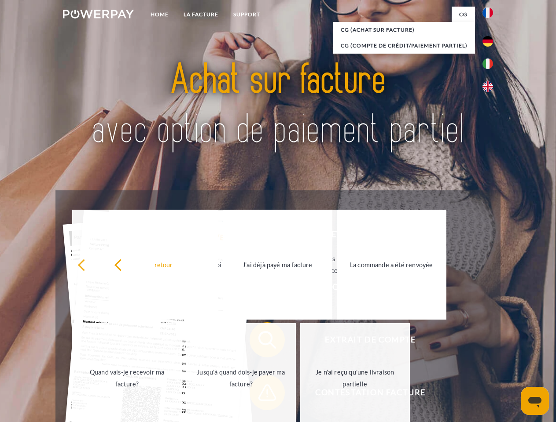  What do you see at coordinates (488, 64) in the screenshot?
I see `img: it` at bounding box center [488, 64].